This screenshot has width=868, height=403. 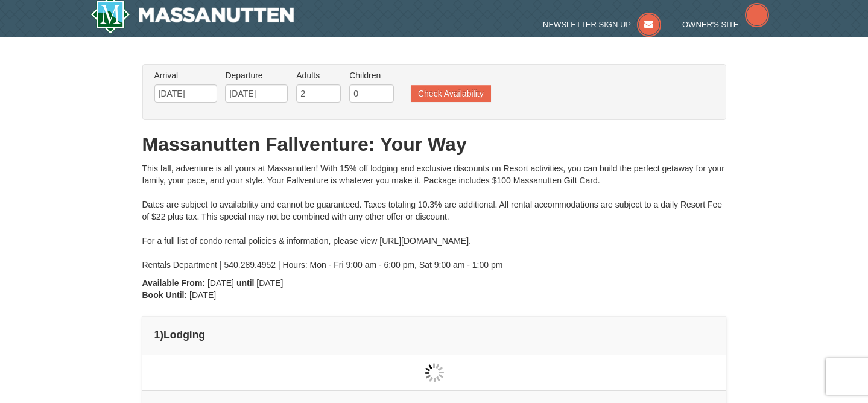 What do you see at coordinates (174, 283) in the screenshot?
I see `strong: Available From:` at bounding box center [174, 283].